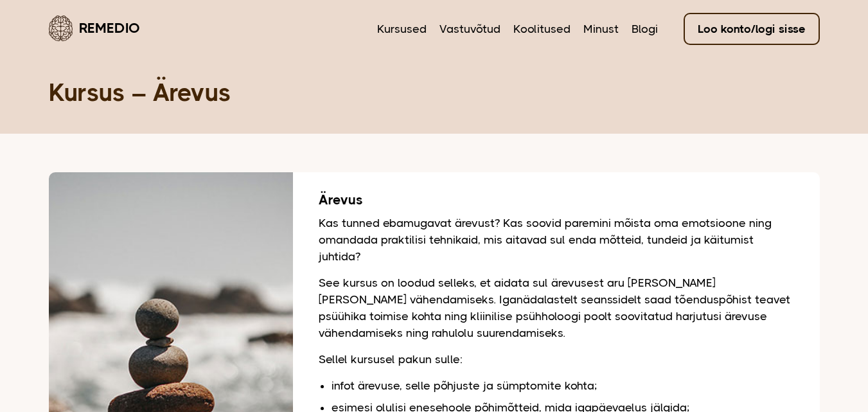 This screenshot has width=868, height=412. I want to click on a: Blogi, so click(645, 29).